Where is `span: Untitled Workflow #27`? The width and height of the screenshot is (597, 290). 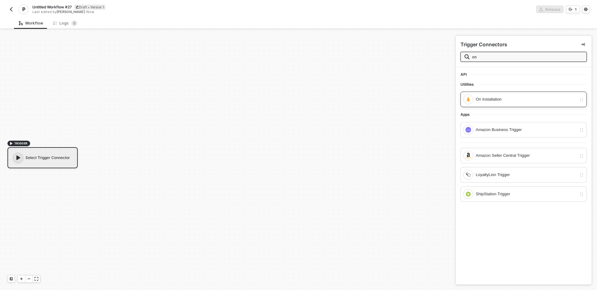
span: Untitled Workflow #27 is located at coordinates (52, 7).